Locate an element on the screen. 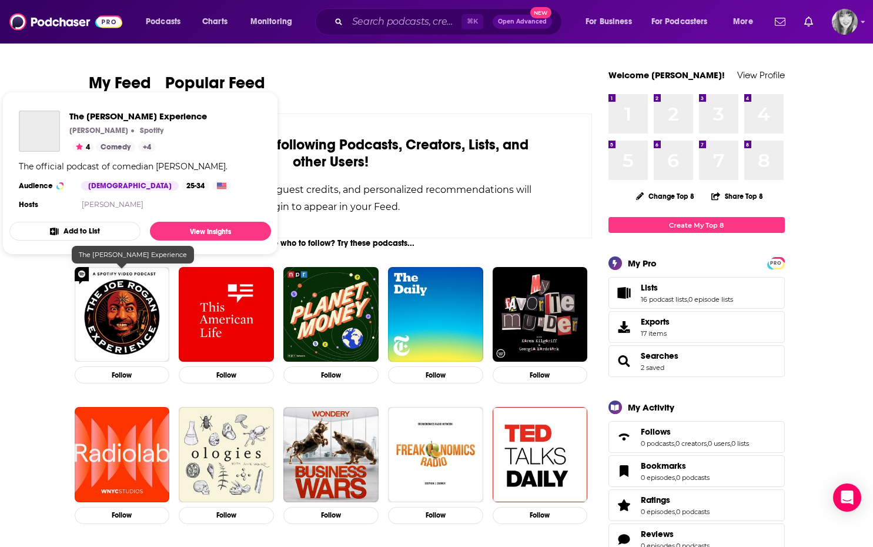  p: Spotify is located at coordinates (152, 131).